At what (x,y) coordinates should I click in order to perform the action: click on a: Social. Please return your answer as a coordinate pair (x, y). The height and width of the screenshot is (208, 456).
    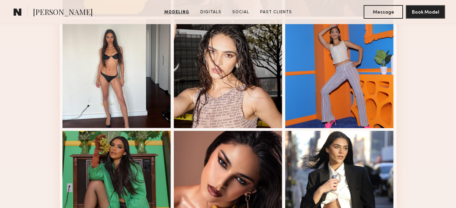
    Looking at the image, I should click on (241, 12).